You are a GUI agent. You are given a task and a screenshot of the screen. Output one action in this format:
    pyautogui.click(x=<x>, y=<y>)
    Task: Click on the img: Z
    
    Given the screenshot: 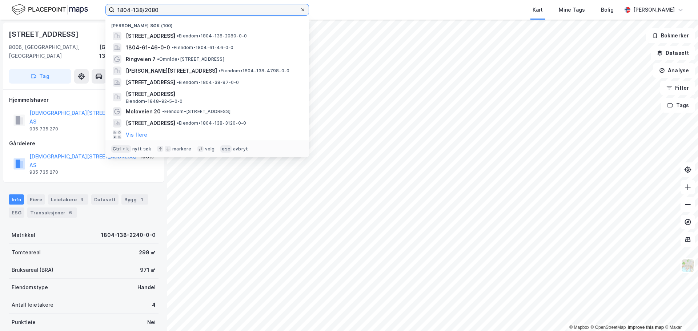 What is the action you would take?
    pyautogui.click(x=688, y=266)
    